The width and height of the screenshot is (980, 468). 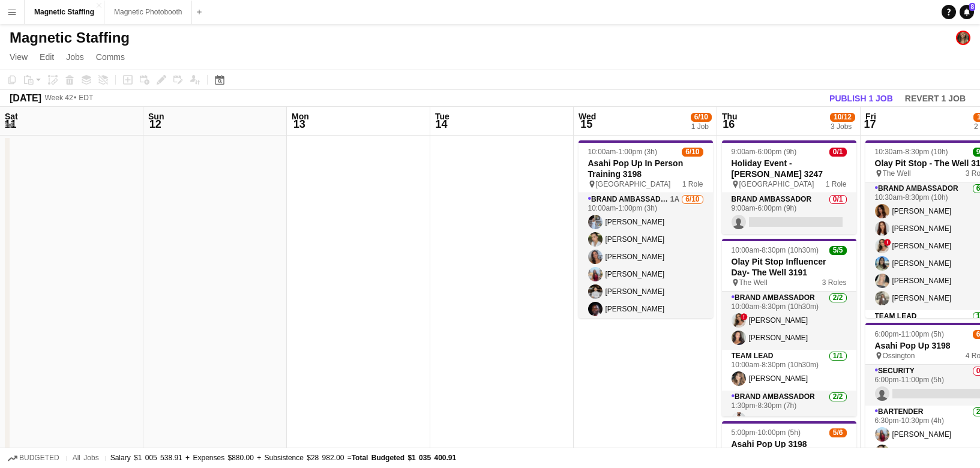 What do you see at coordinates (729, 116) in the screenshot?
I see `span: Thu` at bounding box center [729, 116].